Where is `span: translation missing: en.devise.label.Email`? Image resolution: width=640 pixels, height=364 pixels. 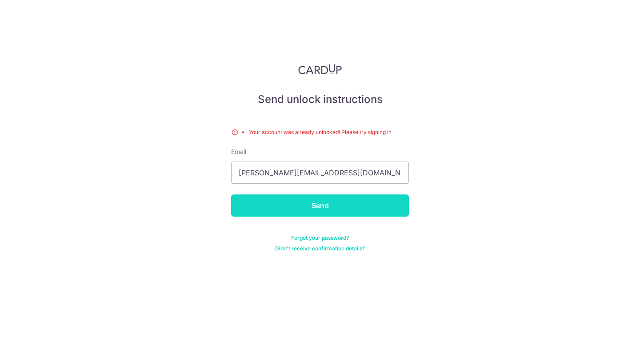
span: translation missing: en.devise.label.Email is located at coordinates (239, 151).